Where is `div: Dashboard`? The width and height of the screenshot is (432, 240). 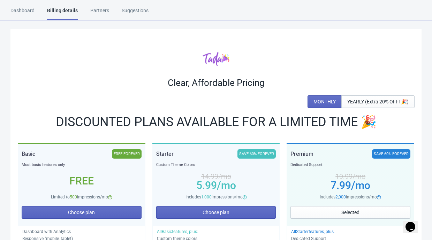
div: Dashboard is located at coordinates (22, 13).